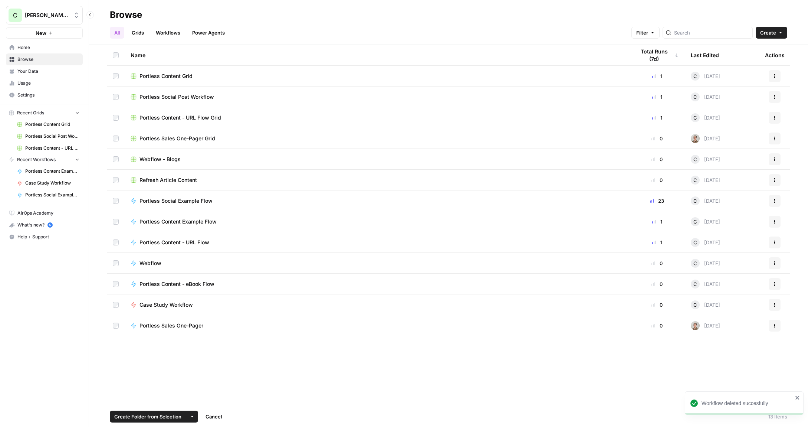 The width and height of the screenshot is (808, 427). I want to click on span: Portless Sales One-Pager Grid, so click(177, 138).